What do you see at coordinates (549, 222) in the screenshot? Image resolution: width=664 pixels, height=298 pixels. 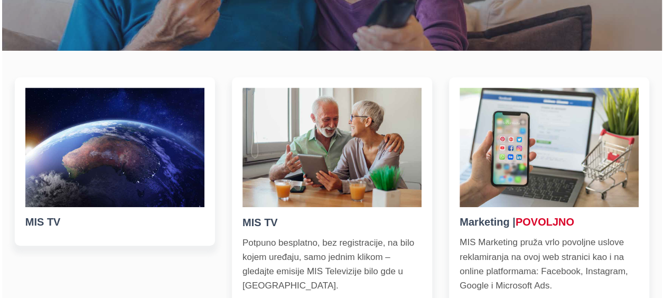 I see `h5: Marketing |` at bounding box center [549, 222].